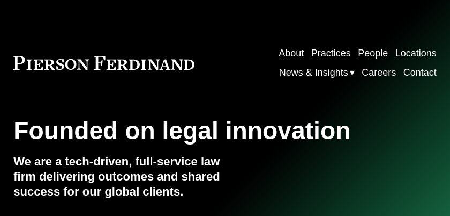 The height and width of the screenshot is (216, 450). I want to click on a: Contact, so click(420, 72).